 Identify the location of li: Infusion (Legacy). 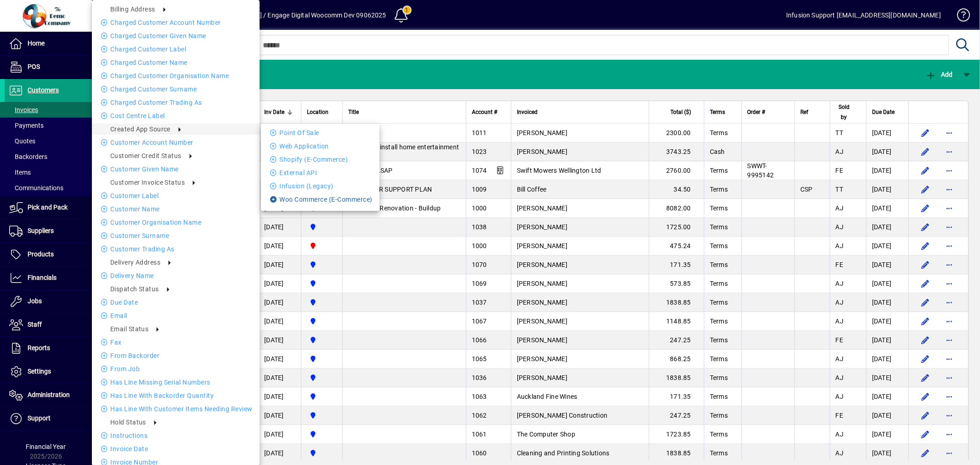
(320, 186).